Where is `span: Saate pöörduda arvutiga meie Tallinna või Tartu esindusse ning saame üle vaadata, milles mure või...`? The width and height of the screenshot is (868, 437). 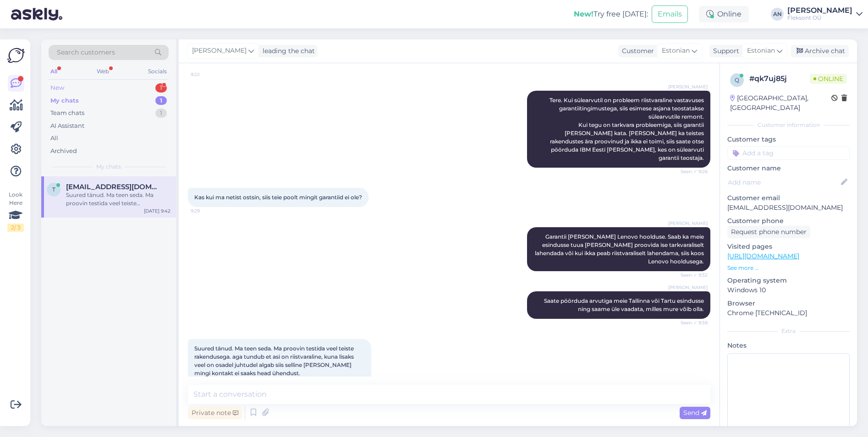 span: Saate pöörduda arvutiga meie Tallinna või Tartu esindusse ning saame üle vaadata, milles mure või... is located at coordinates (624, 304).